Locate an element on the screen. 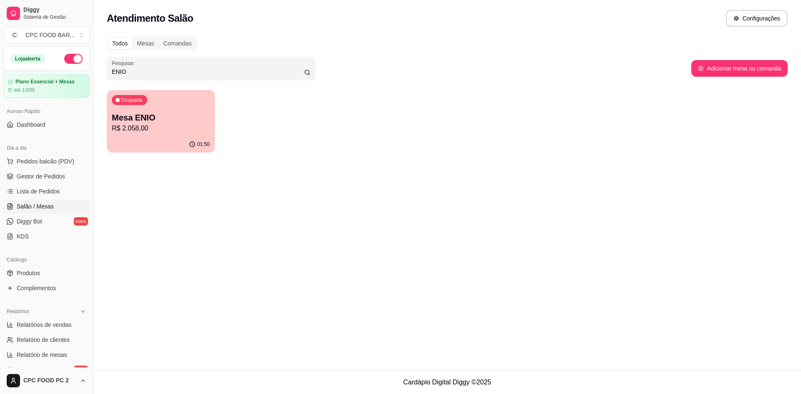  button: Adicionar mesa ou comanda is located at coordinates (739, 68).